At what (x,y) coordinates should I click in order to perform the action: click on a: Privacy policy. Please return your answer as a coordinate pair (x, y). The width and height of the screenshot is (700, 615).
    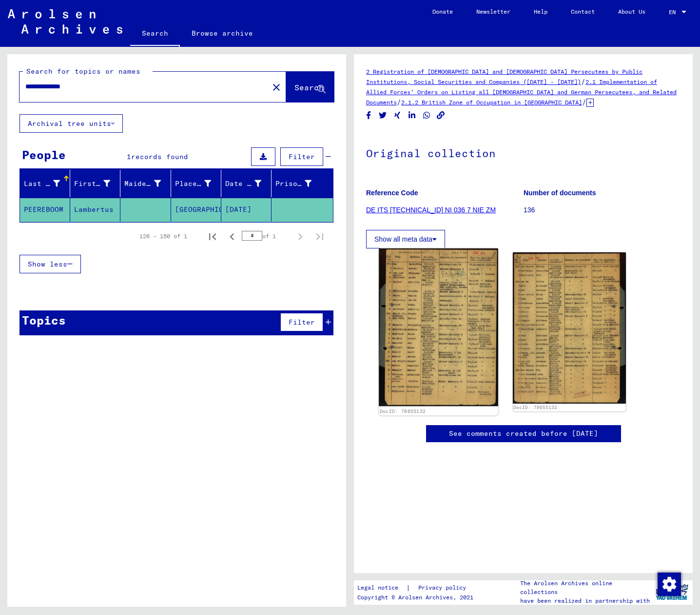
    Looking at the image, I should click on (444, 588).